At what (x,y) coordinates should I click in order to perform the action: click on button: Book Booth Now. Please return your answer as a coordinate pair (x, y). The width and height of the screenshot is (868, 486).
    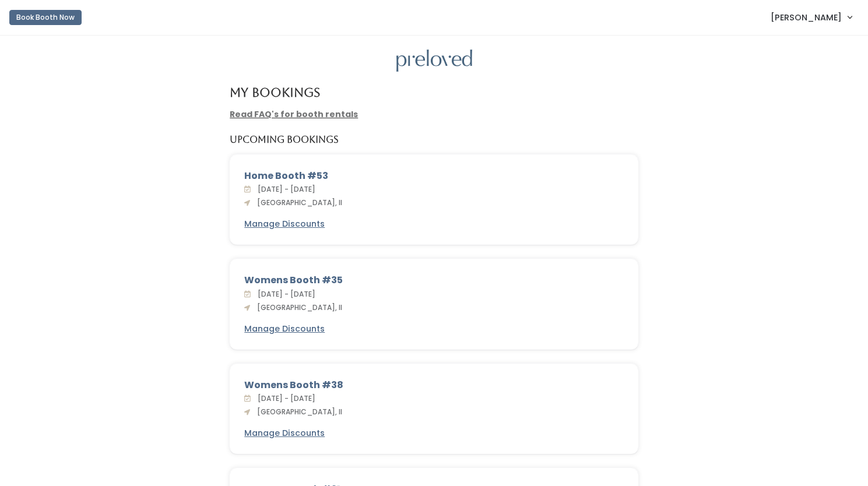
    Looking at the image, I should click on (46, 18).